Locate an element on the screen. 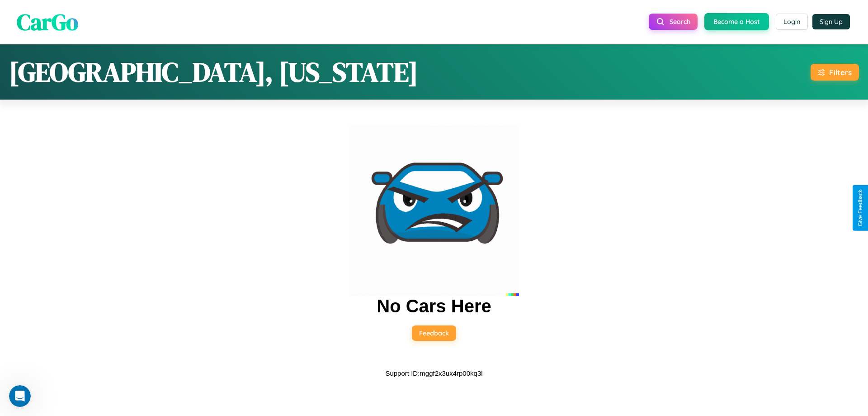  button: Login is located at coordinates (792, 22).